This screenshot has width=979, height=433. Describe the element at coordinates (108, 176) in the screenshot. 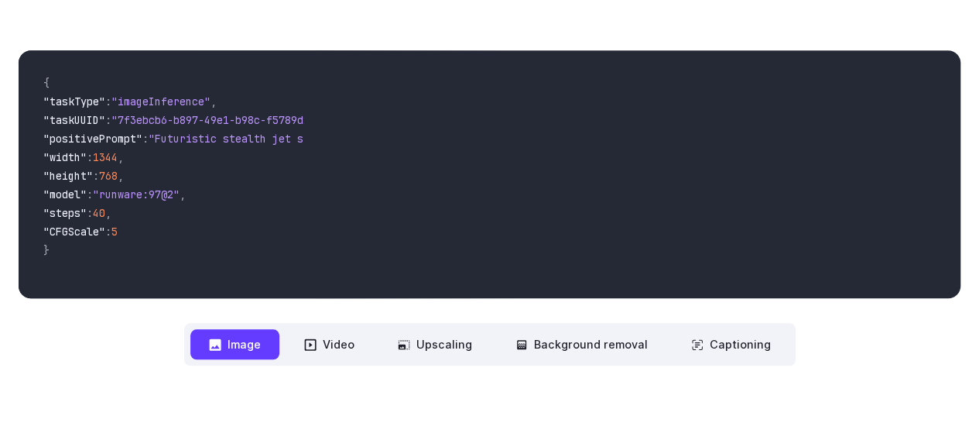

I see `span: 768` at that location.